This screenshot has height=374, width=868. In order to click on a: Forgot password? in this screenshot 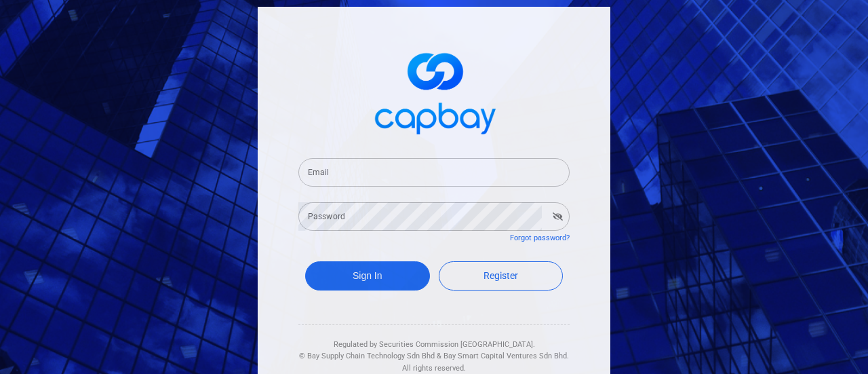, I will do `click(540, 238)`.